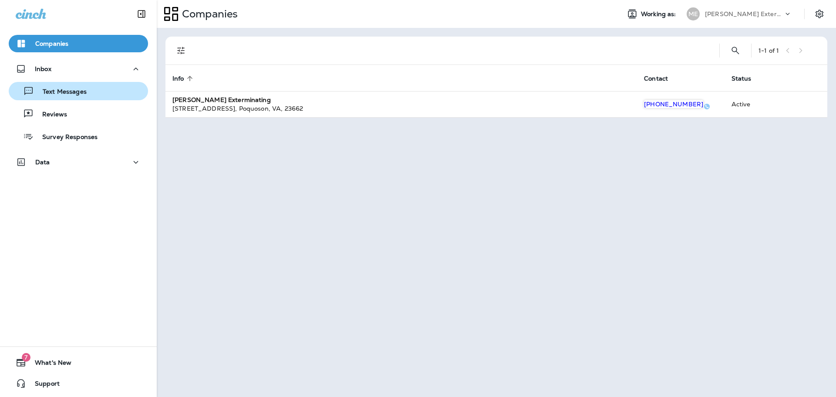 The height and width of the screenshot is (397, 836). I want to click on button: 7What's New, so click(78, 362).